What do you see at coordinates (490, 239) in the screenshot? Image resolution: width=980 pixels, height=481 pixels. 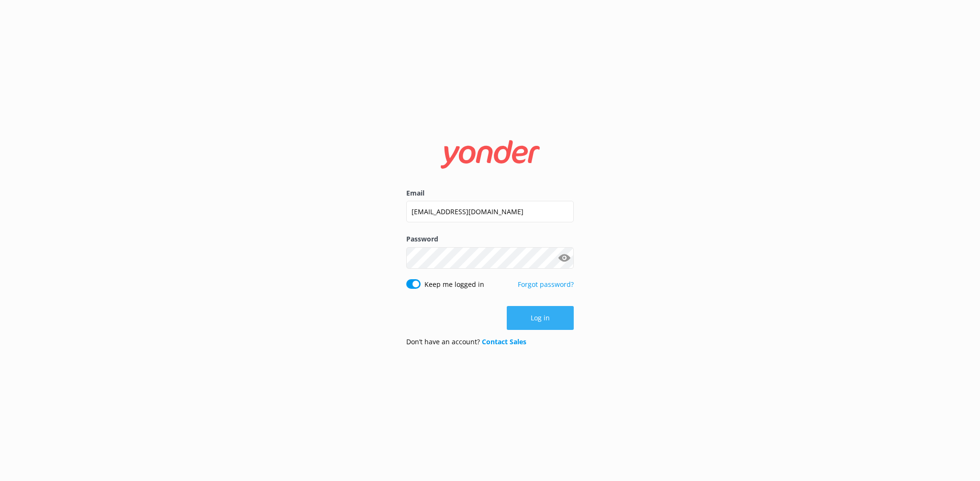 I see `label: Password` at bounding box center [490, 239].